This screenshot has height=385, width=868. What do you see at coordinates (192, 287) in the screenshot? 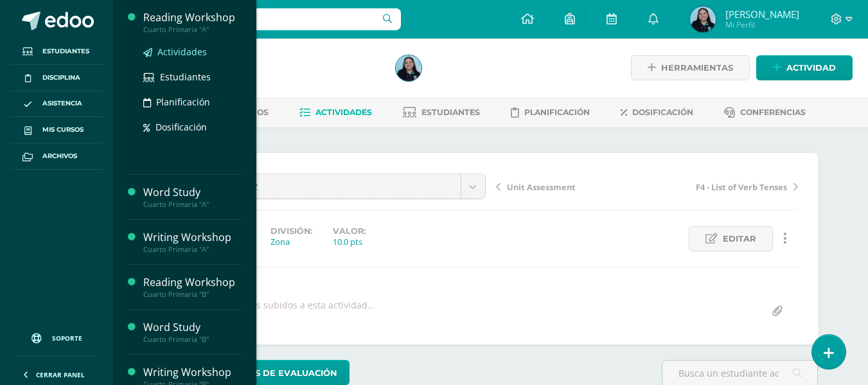
I see `a: Reading WorkshopCuarto Primaria "B"` at bounding box center [192, 287].